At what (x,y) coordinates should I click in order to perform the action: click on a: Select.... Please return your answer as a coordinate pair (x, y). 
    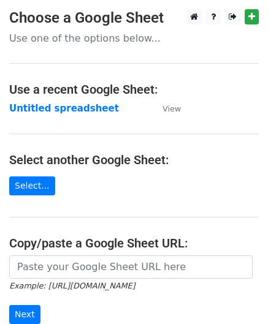
    Looking at the image, I should click on (32, 186).